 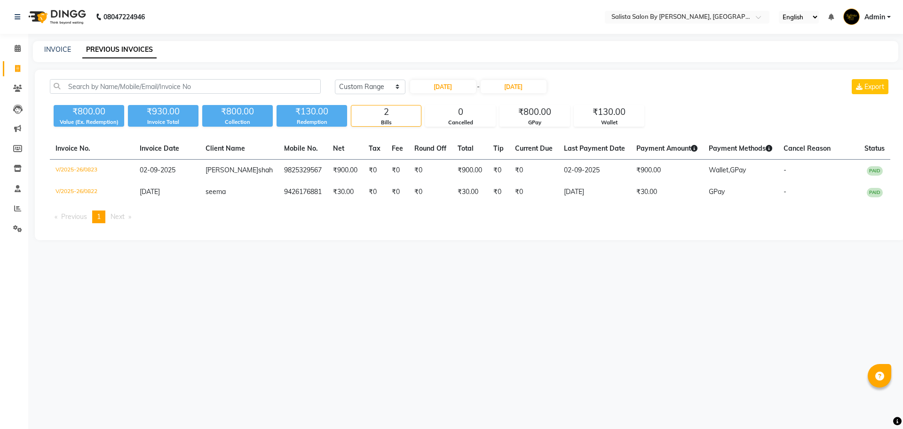 I want to click on span: Payment Methods, so click(x=741, y=148).